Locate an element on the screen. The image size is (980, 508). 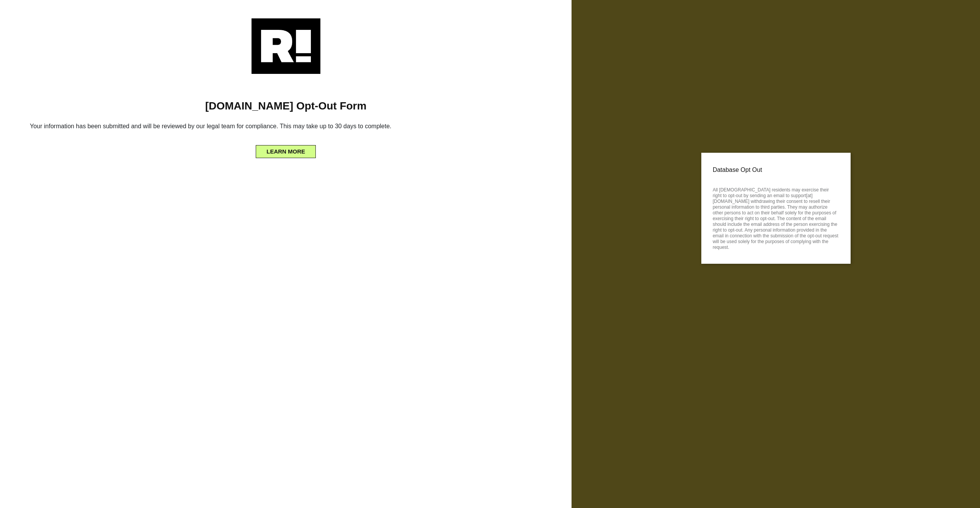
a: LEARN MORE is located at coordinates (285, 149).